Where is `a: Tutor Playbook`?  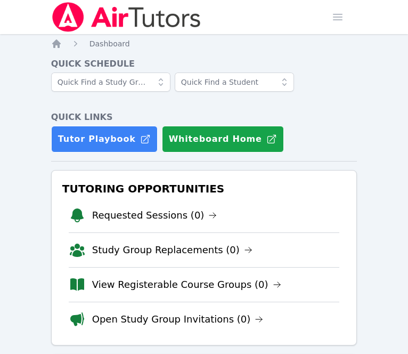
a: Tutor Playbook is located at coordinates (104, 139).